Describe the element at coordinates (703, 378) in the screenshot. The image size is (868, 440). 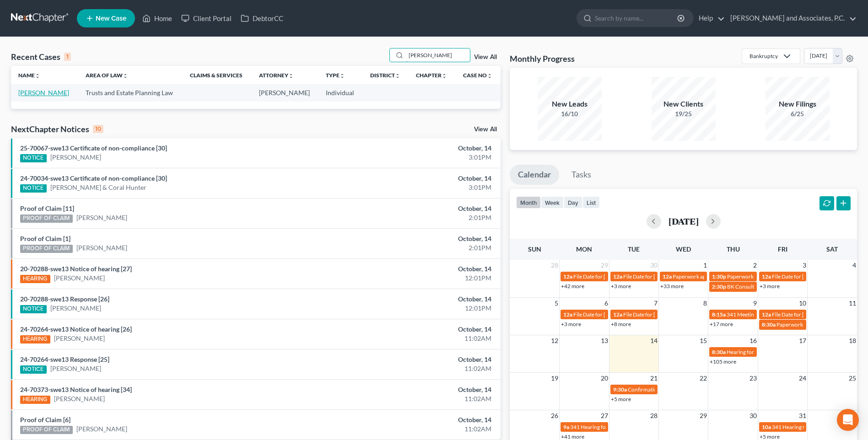
I see `span: 22` at that location.